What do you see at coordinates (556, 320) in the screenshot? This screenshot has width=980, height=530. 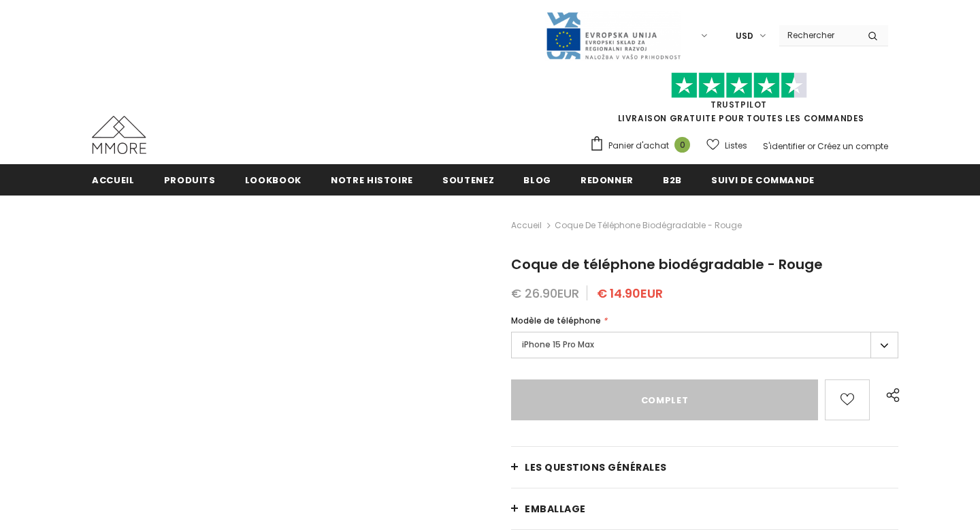 I see `span: Modèle de téléphone` at bounding box center [556, 320].